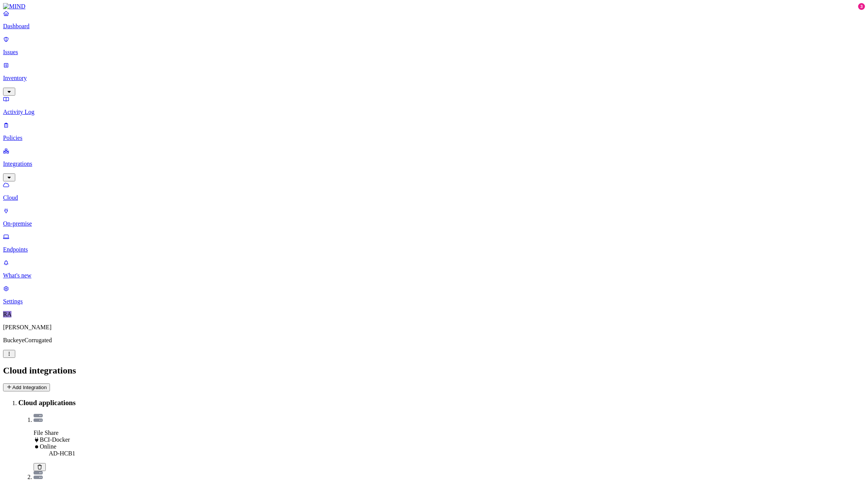  What do you see at coordinates (434, 276) in the screenshot?
I see `p: What's new` at bounding box center [434, 276].